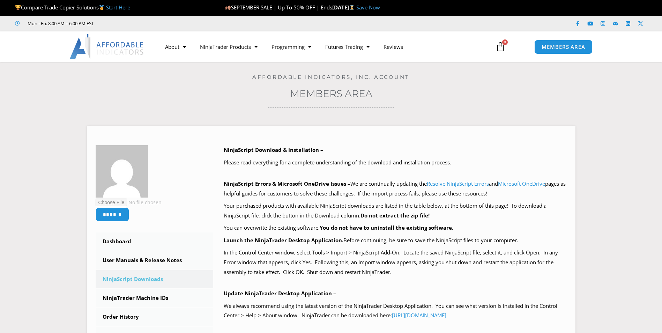  I want to click on p: In the Control Center window, select Tools > Import > NinjaScript Add-On. Locate the saved NinjaS..., so click(395, 262).